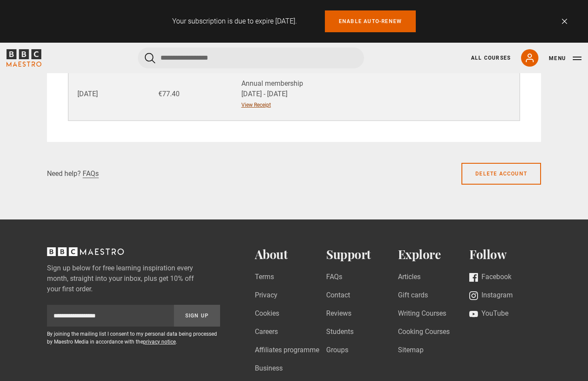 The width and height of the screenshot is (588, 381). I want to click on p: Need help?, so click(64, 174).